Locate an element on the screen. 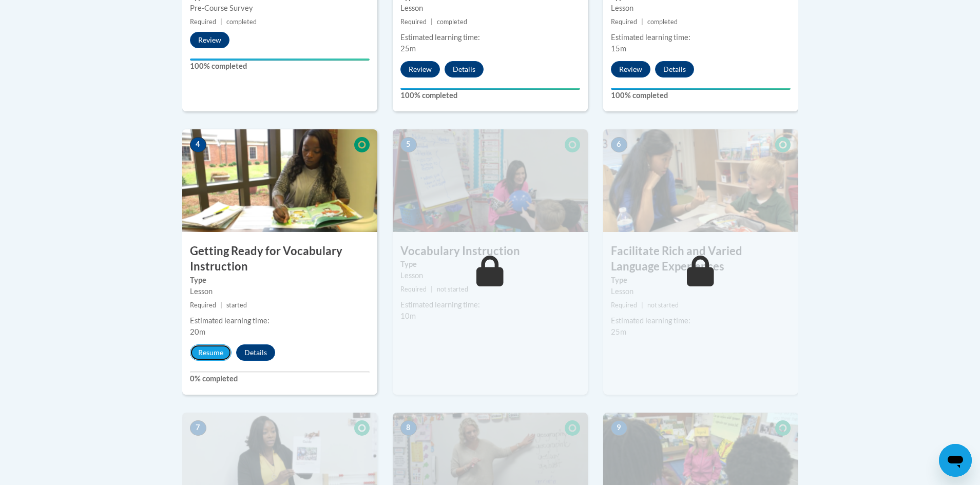  label: 0% completed is located at coordinates (280, 378).